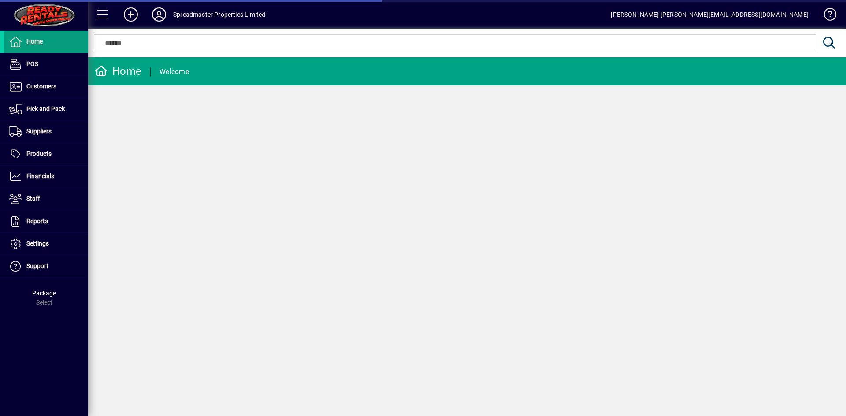 The height and width of the screenshot is (416, 846). I want to click on span: Staff, so click(33, 199).